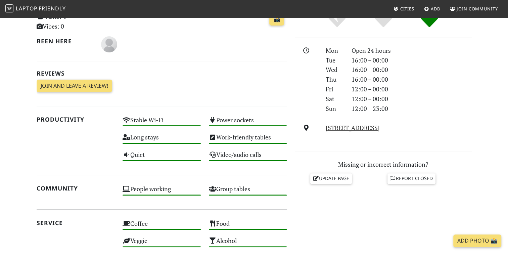  I want to click on div: Sun, so click(335, 109).